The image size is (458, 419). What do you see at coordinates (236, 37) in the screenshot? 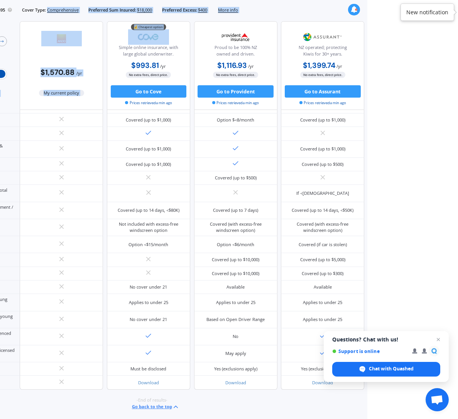
I see `img: Provident.png` at bounding box center [236, 37].